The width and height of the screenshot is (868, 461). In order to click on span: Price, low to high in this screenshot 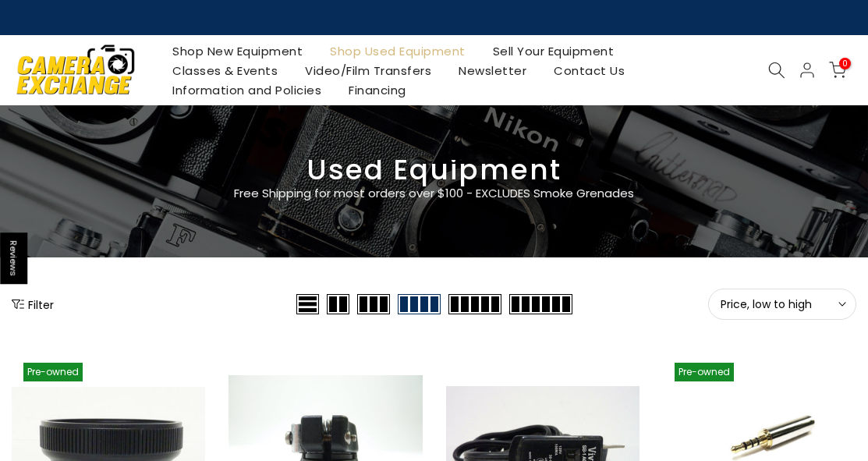, I will do `click(782, 304)`.